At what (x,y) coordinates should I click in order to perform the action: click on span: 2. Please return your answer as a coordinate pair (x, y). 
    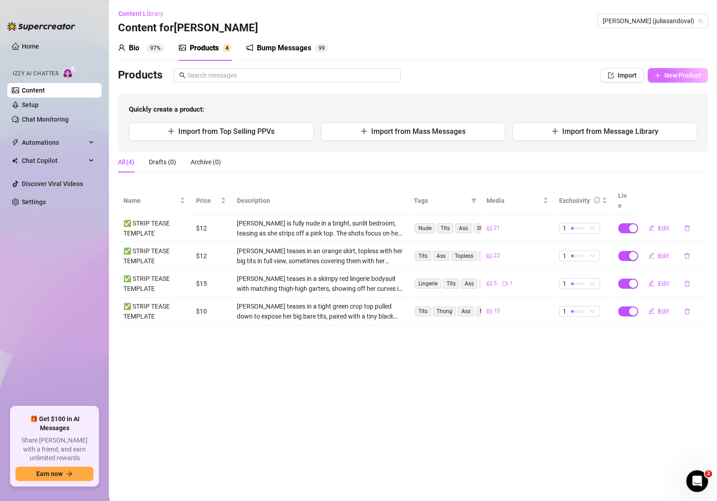
    Looking at the image, I should click on (709, 474).